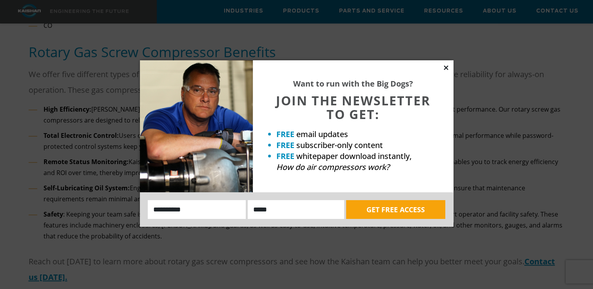  What do you see at coordinates (446, 68) in the screenshot?
I see `button: Close` at bounding box center [446, 68].